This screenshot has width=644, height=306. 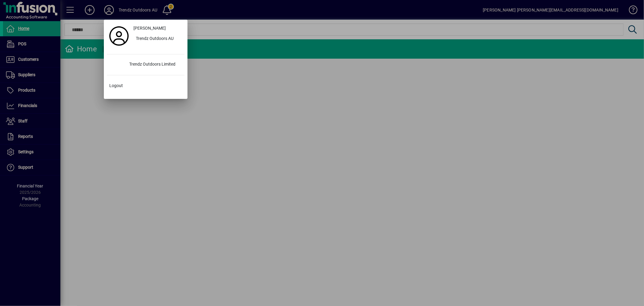 I want to click on div: Trendz Outdoors Limited, so click(x=154, y=64).